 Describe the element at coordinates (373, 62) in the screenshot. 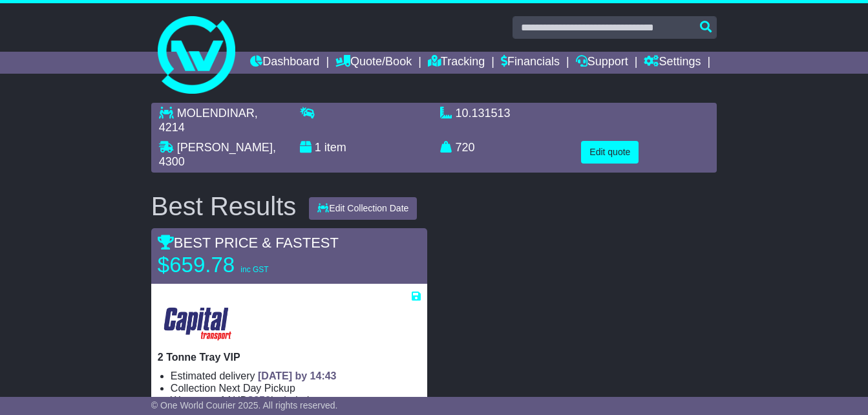

I see `a: Quote/Book` at that location.